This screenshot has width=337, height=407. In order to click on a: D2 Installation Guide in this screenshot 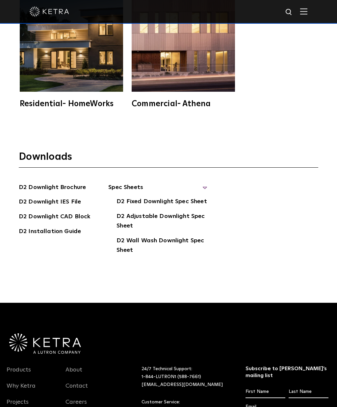, I will do `click(50, 232)`.